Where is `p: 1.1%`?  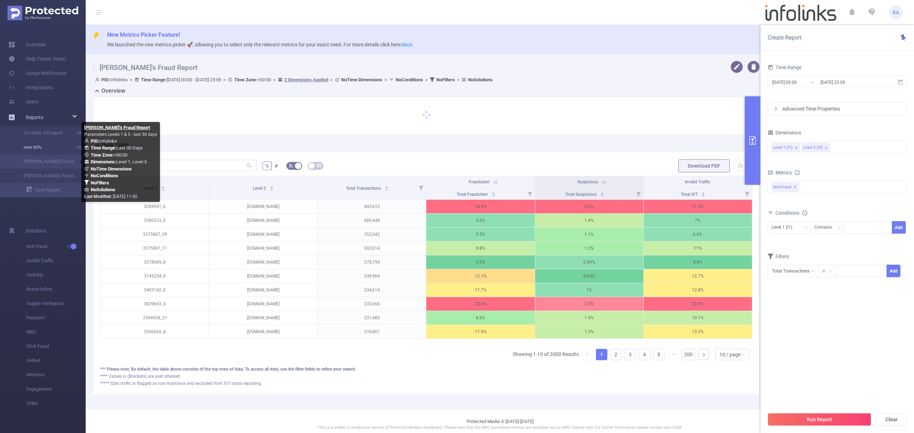
p: 1.1% is located at coordinates (589, 234).